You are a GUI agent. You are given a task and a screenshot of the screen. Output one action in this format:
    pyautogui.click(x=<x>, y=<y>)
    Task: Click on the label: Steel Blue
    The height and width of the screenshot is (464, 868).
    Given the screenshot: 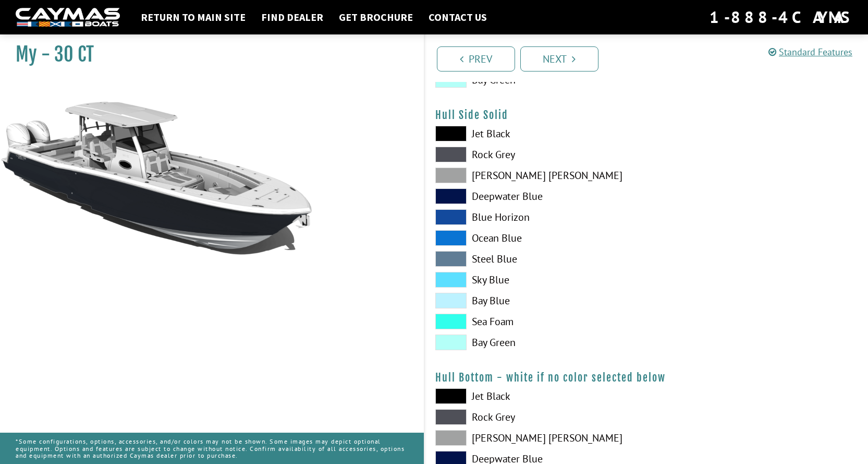 What is the action you would take?
    pyautogui.click(x=536, y=259)
    